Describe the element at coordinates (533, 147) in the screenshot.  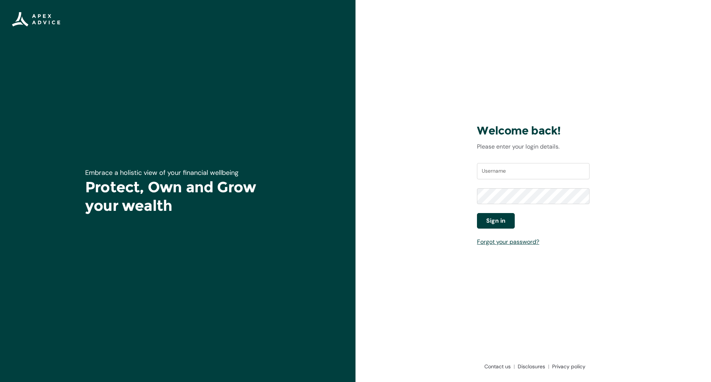
I see `p: Please enter your login details.` at that location.